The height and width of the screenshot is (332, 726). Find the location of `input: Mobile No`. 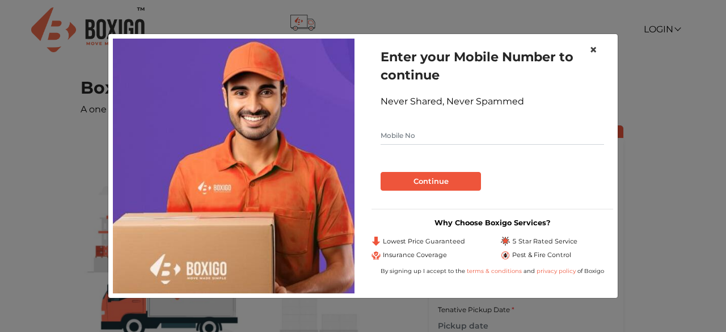

input: Mobile No is located at coordinates (492, 135).